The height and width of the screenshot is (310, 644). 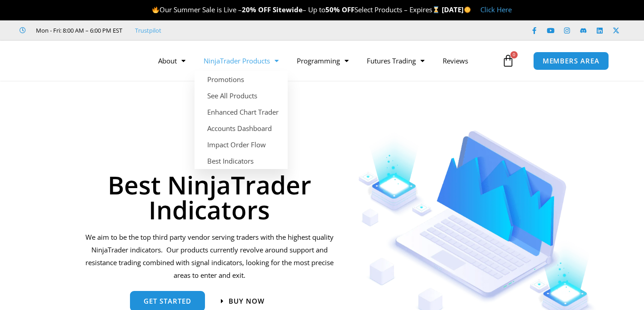 What do you see at coordinates (240, 80) in the screenshot?
I see `a: Promotions` at bounding box center [240, 80].